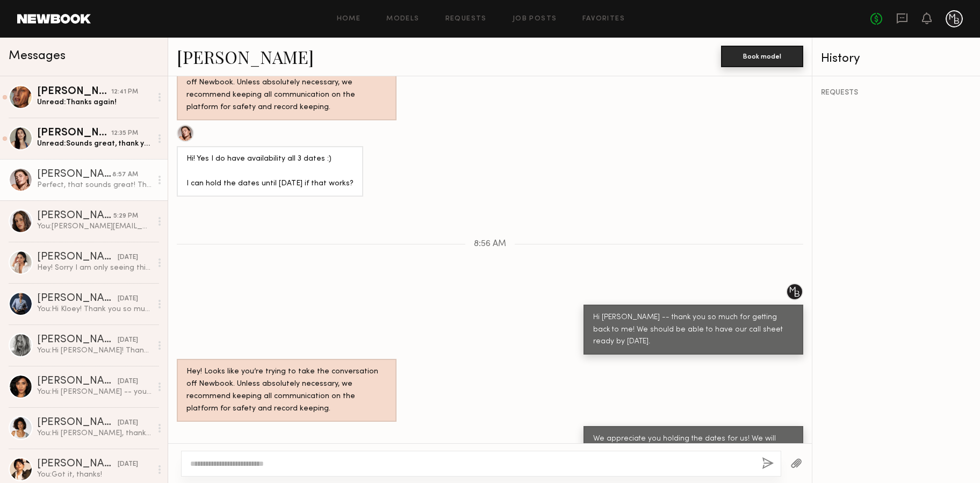  Describe the element at coordinates (125, 175) in the screenshot. I see `div: 8:57 AM` at that location.